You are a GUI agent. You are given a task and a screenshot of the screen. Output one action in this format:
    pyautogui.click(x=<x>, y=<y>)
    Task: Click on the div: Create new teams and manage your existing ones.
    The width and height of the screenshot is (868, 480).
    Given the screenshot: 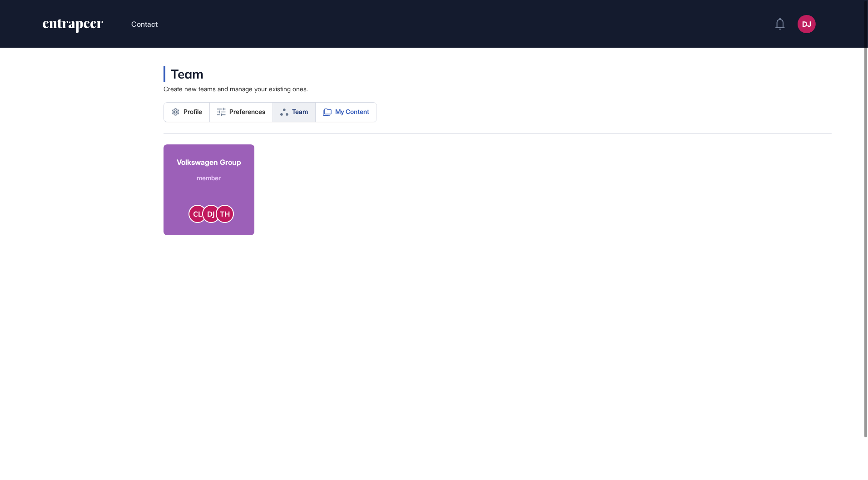 What is the action you would take?
    pyautogui.click(x=236, y=89)
    